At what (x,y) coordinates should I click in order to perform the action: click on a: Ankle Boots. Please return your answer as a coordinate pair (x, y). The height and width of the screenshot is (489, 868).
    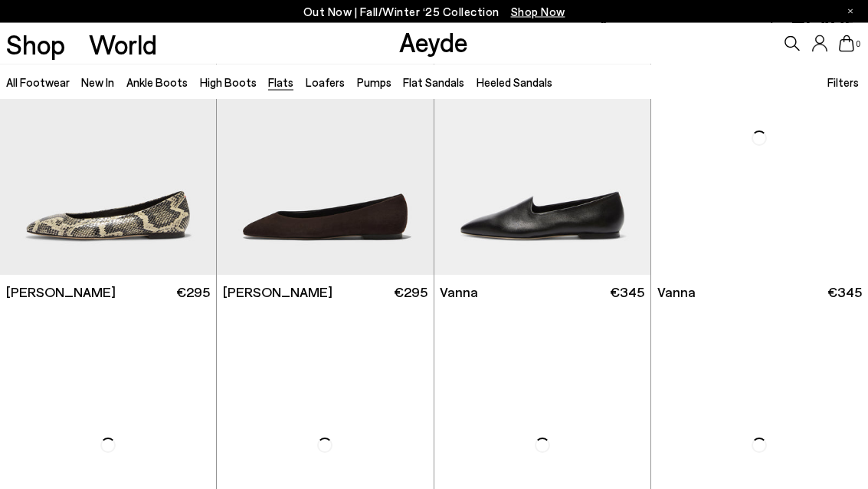
    Looking at the image, I should click on (157, 82).